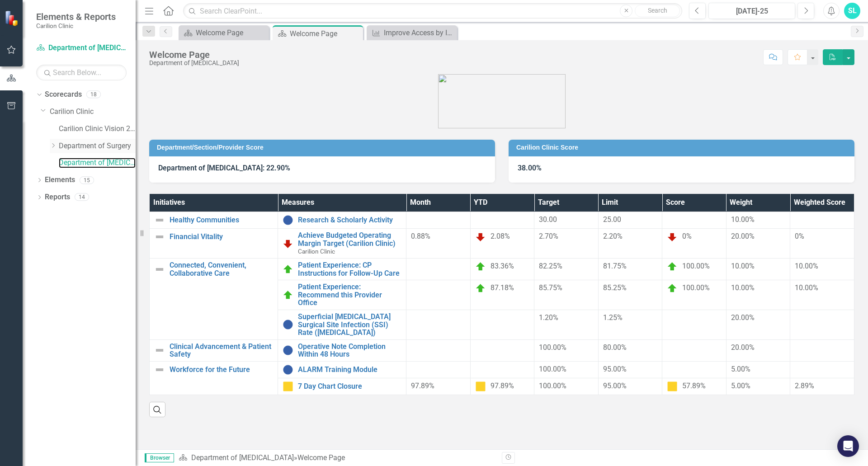 The image size is (868, 466). What do you see at coordinates (502, 266) in the screenshot?
I see `span: 83.36%` at bounding box center [502, 266].